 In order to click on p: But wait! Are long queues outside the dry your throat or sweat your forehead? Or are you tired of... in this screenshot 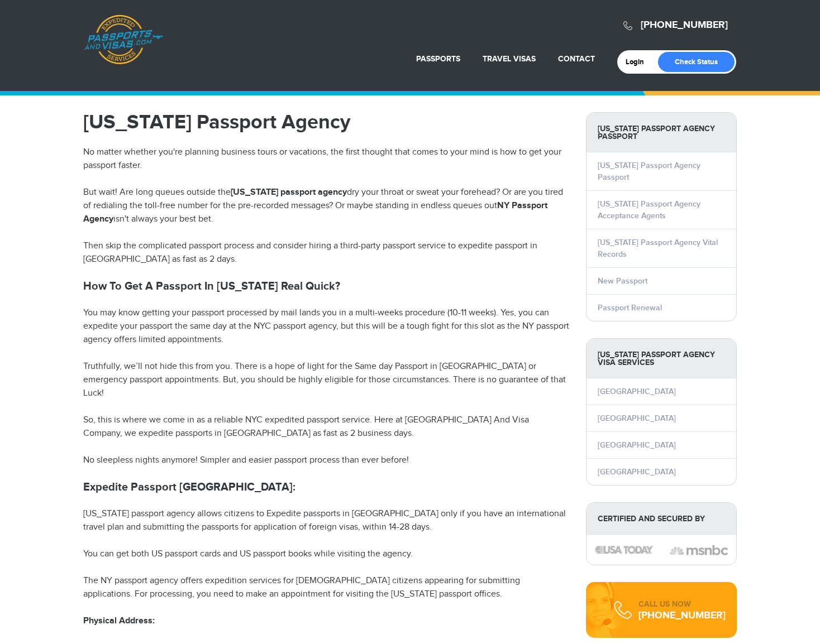, I will do `click(326, 206)`.